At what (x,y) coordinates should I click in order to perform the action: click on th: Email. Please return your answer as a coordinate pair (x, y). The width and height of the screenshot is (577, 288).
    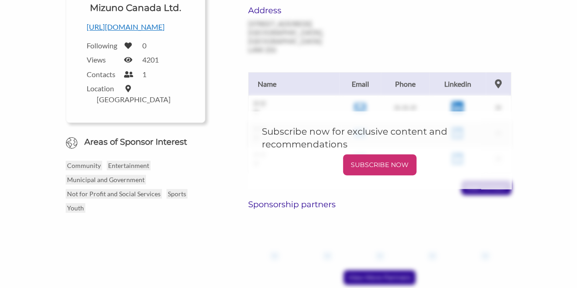
    Looking at the image, I should click on (360, 83).